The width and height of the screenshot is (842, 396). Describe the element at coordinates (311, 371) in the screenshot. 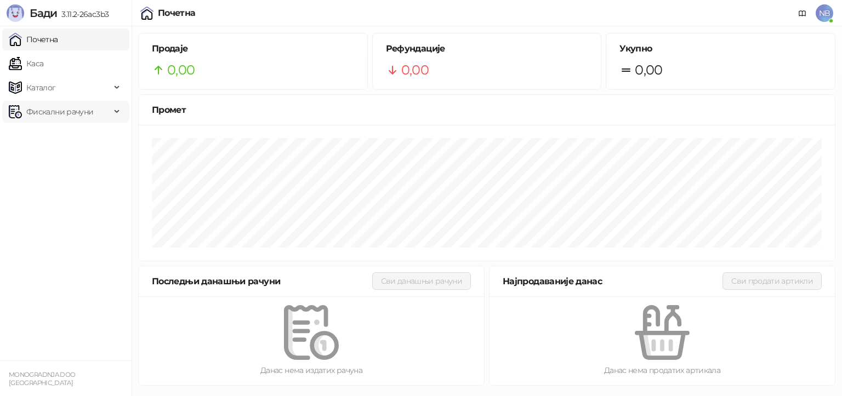

I see `div: Данас нема издатих рачуна` at that location.